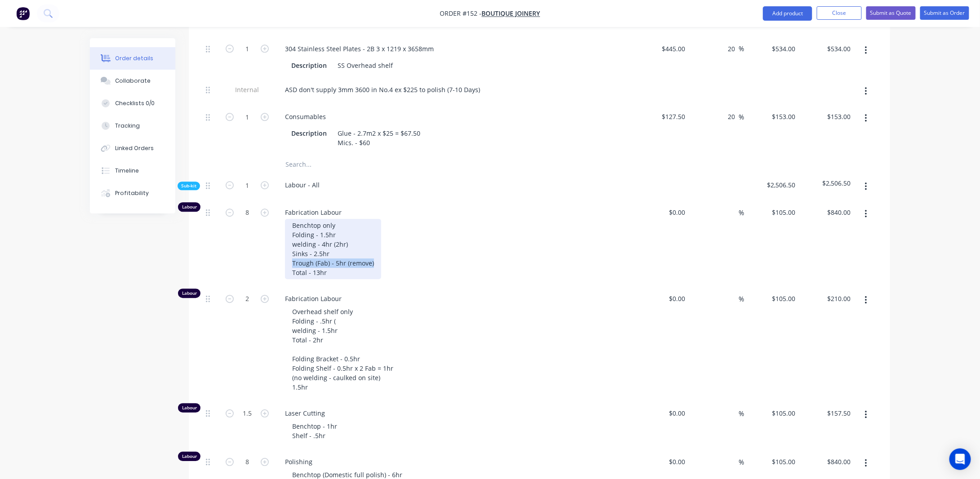 This screenshot has width=980, height=479. Describe the element at coordinates (305, 116) in the screenshot. I see `div: Consumables` at that location.